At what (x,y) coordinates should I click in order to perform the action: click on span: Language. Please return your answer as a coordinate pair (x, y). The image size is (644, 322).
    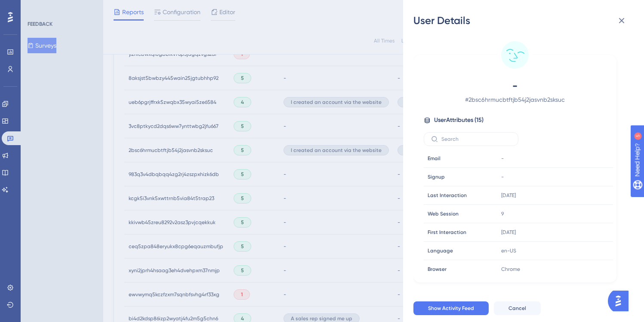
    Looking at the image, I should click on (440, 251).